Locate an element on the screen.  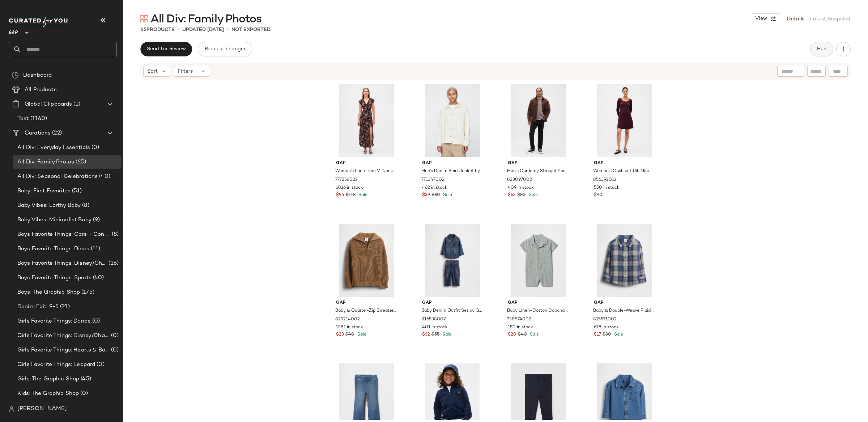
span: Sort is located at coordinates (152, 72).